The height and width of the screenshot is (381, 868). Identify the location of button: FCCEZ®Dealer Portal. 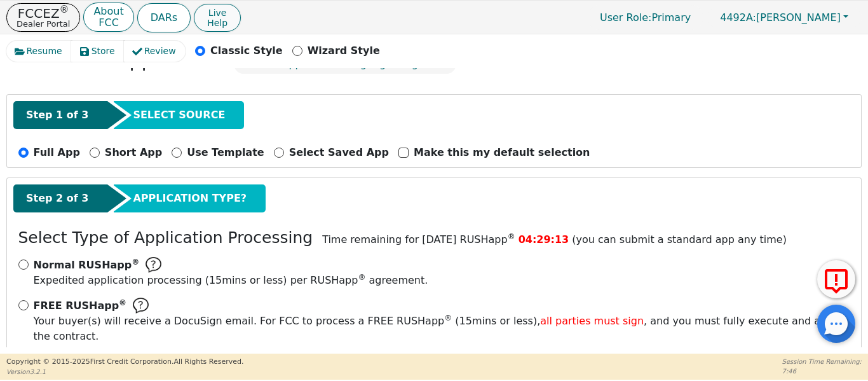
(43, 17).